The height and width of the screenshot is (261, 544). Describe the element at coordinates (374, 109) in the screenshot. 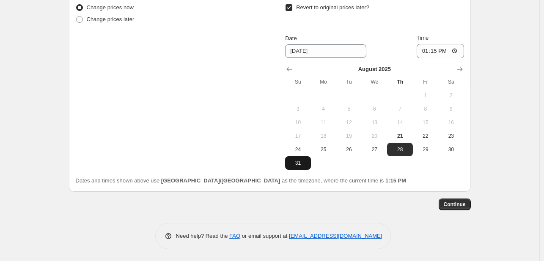

I see `button: Wednesday August 6 2025` at that location.